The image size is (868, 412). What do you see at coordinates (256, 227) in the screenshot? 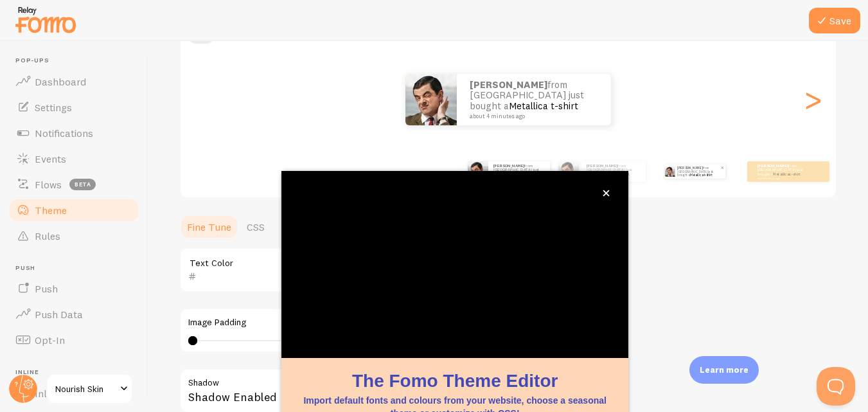
I see `a: CSS` at bounding box center [256, 227].